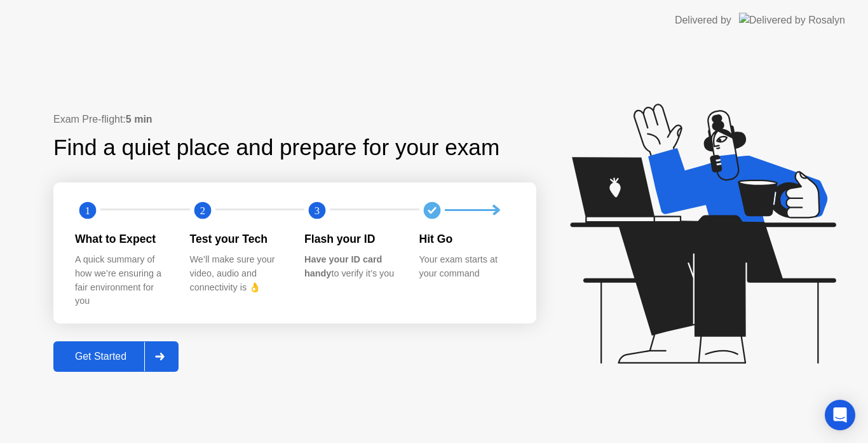  What do you see at coordinates (237, 273) in the screenshot?
I see `div: We’ll make sure your video, audio and connectivity is 👌` at bounding box center [237, 273].